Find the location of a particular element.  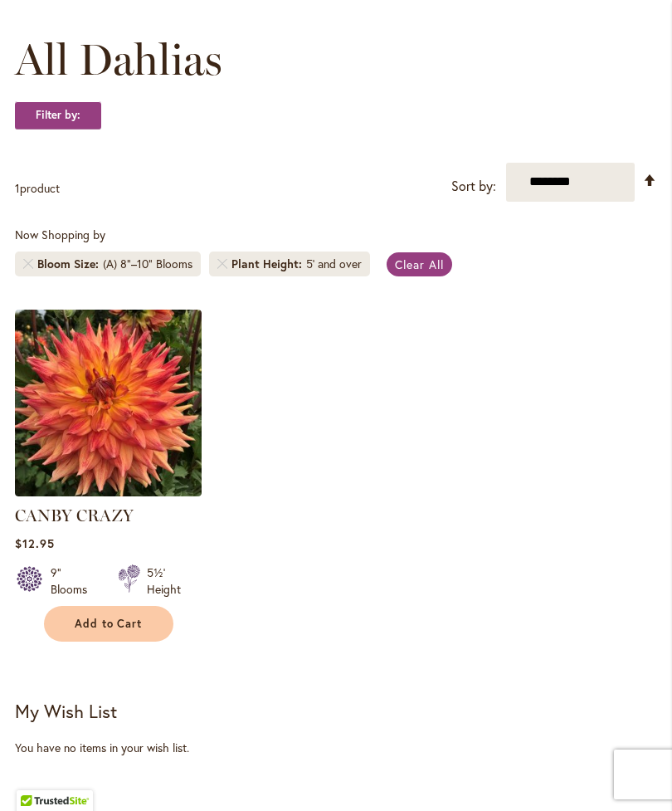

div: (A) 8"–10" Blooms is located at coordinates (148, 264).